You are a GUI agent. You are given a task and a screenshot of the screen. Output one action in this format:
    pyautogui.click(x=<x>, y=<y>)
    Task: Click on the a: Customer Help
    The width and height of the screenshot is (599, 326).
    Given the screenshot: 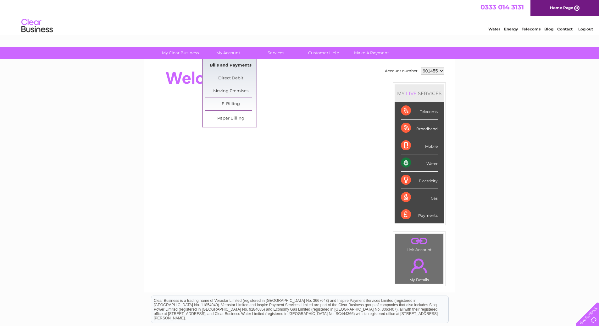 What is the action you would take?
    pyautogui.click(x=323, y=53)
    